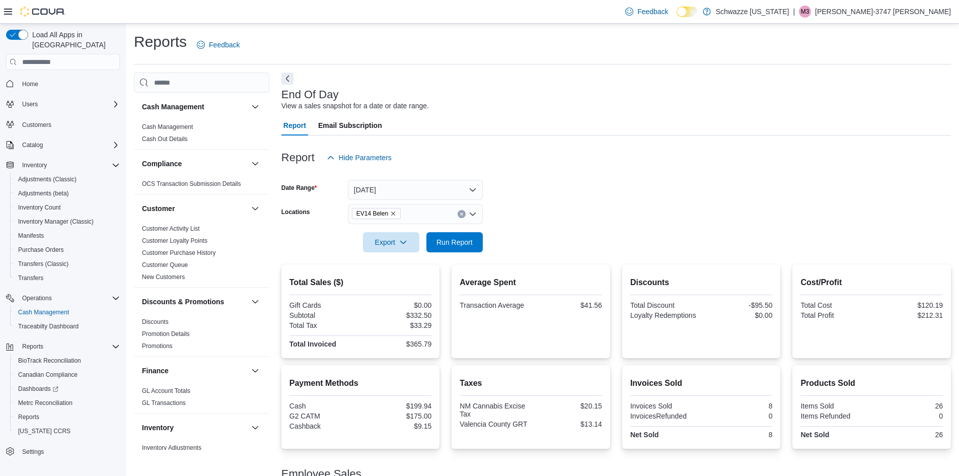  What do you see at coordinates (43, 312) in the screenshot?
I see `span: Cash Management` at bounding box center [43, 312].